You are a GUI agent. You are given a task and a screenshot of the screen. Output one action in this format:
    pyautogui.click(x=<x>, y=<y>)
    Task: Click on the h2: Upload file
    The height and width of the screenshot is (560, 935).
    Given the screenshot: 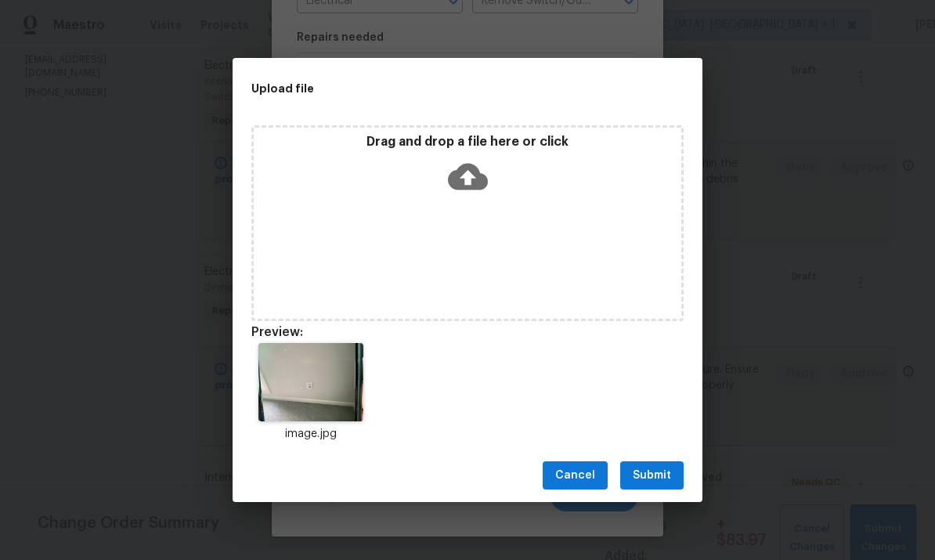 What is the action you would take?
    pyautogui.click(x=432, y=88)
    